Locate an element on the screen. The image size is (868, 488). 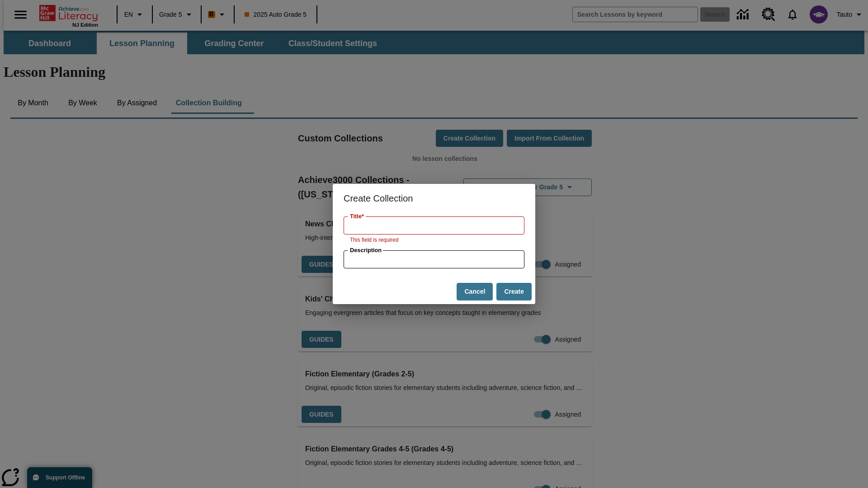
h2: Create Collection is located at coordinates (434, 198).